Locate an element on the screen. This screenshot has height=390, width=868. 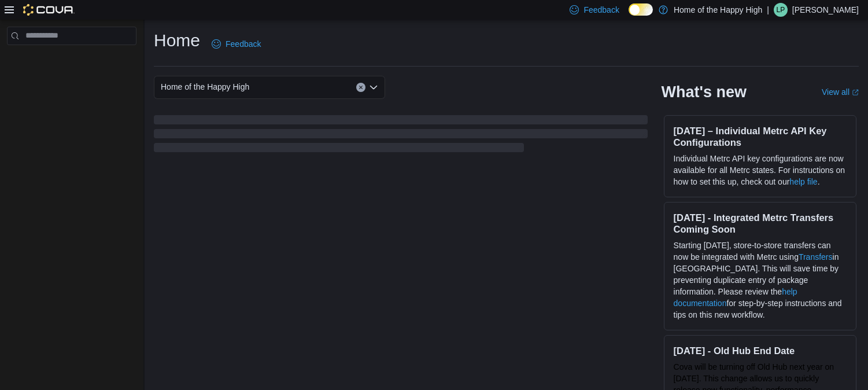
a: help documentation is located at coordinates (736, 298).